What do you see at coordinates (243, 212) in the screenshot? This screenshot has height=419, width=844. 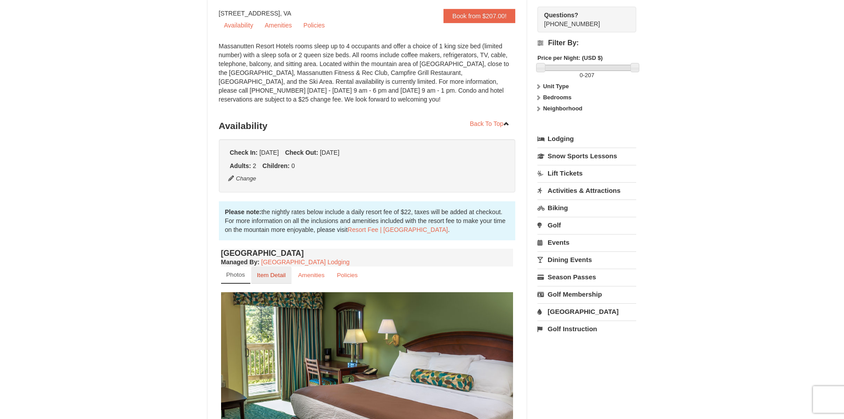 I see `strong: Please note:` at bounding box center [243, 212].